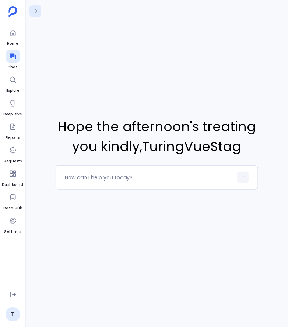  Describe the element at coordinates (13, 225) in the screenshot. I see `a: Settings` at that location.